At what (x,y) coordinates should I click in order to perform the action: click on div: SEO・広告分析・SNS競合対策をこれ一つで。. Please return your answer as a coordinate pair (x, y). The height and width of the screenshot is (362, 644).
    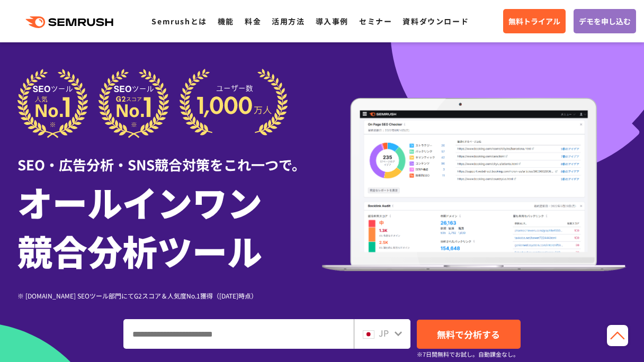
    Looking at the image, I should click on (170, 156).